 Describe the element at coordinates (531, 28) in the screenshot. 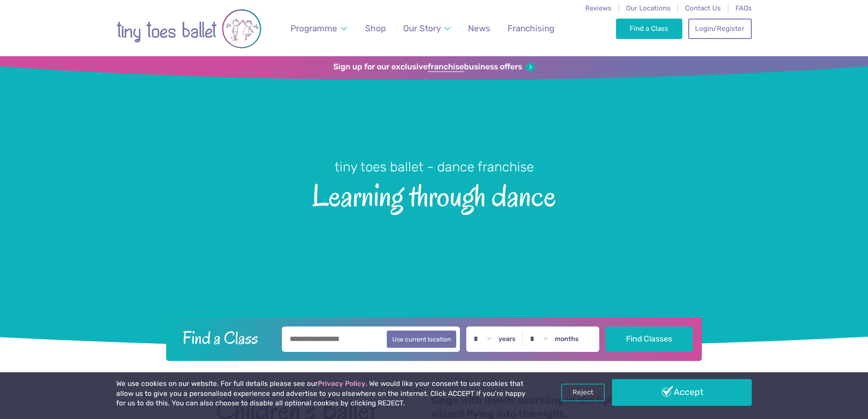

I see `a: Franchising` at that location.